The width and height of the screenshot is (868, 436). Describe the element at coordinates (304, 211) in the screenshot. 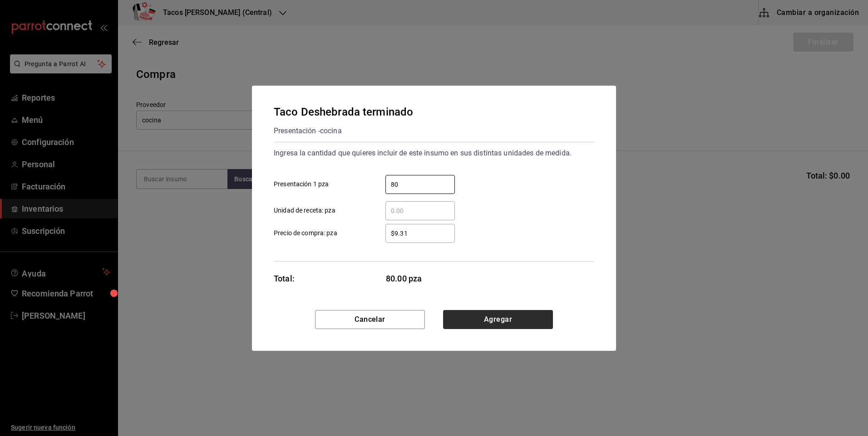

I see `span: Unidad de receta: pza` at that location.